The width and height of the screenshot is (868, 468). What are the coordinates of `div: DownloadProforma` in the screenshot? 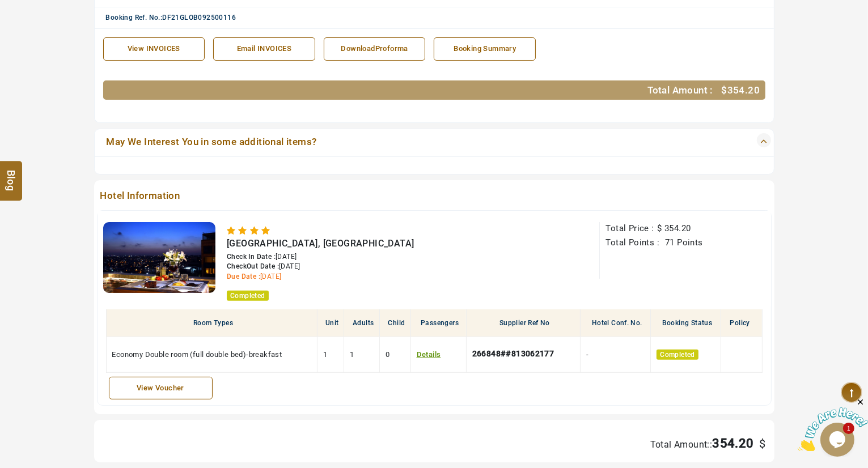 It's located at (375, 49).